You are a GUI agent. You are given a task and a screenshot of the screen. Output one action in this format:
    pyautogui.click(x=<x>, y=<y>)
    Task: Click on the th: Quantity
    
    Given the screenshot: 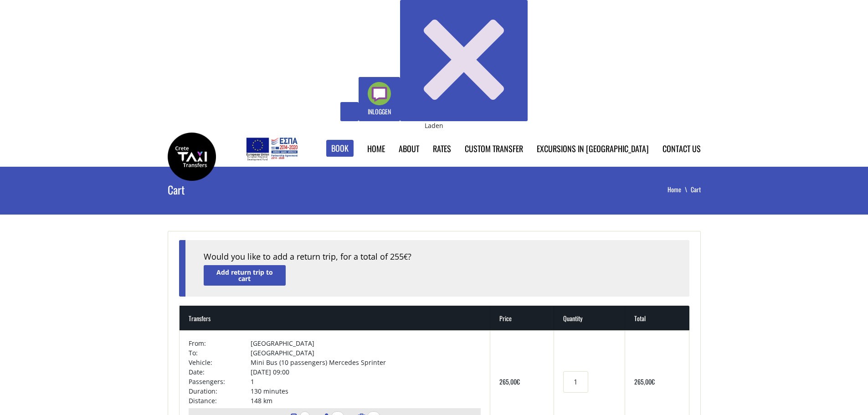 What is the action you would take?
    pyautogui.click(x=590, y=318)
    